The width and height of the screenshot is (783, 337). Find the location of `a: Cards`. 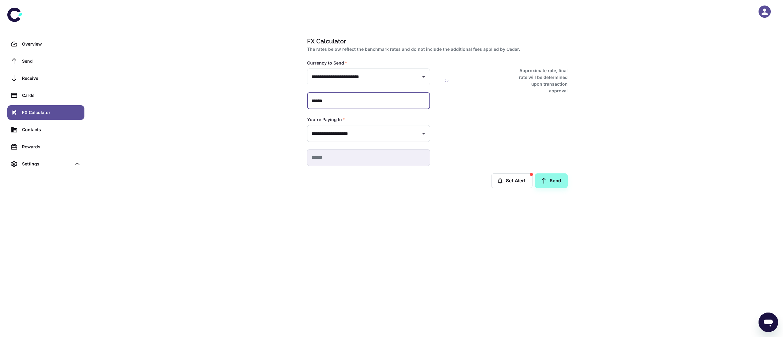

a: Cards is located at coordinates (46, 95).